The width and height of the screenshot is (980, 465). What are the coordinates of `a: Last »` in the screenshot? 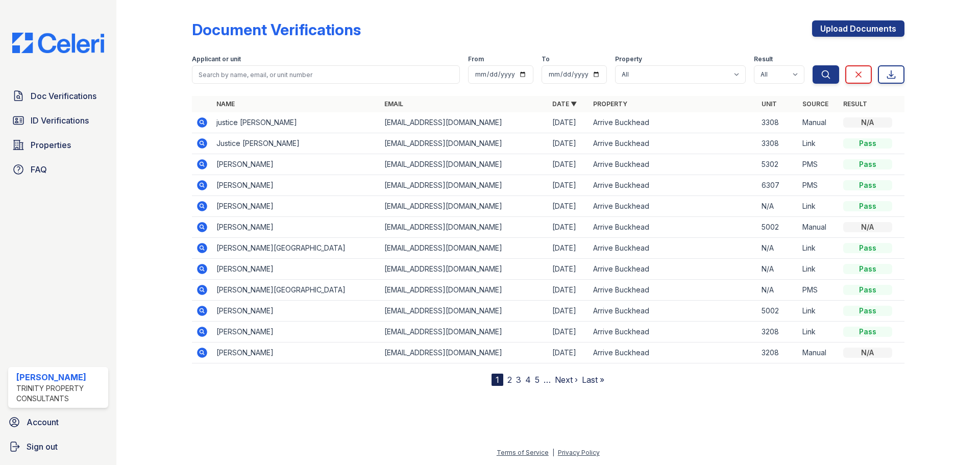 It's located at (593, 380).